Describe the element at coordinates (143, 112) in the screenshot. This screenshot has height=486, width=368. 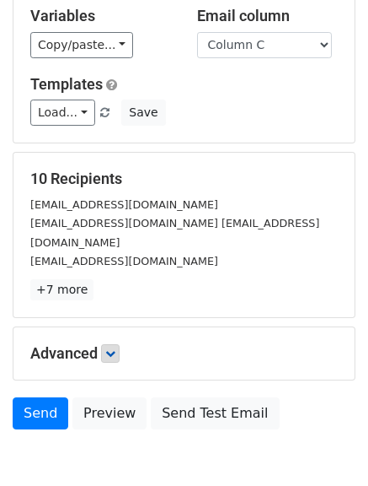
I see `button: Save` at that location.